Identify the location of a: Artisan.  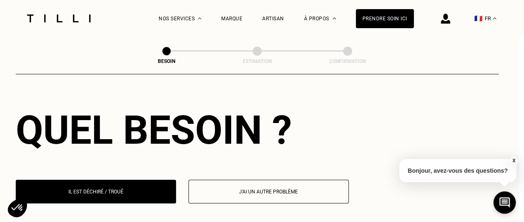
(273, 19).